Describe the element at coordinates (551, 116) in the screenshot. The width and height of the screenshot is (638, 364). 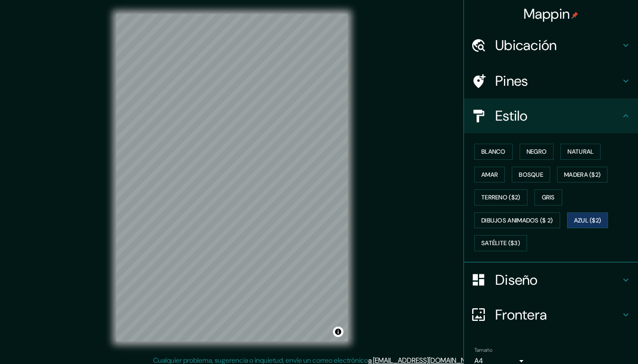
I see `div: Estilo` at that location.